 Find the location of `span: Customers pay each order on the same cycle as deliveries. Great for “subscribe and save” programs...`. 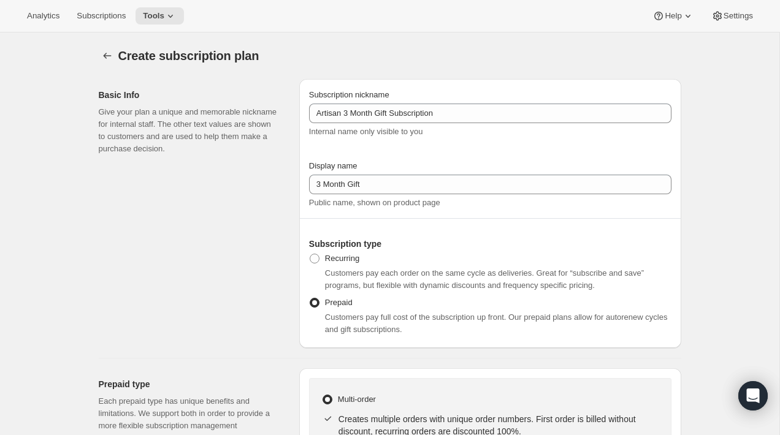

span: Customers pay each order on the same cycle as deliveries. Great for “subscribe and save” programs... is located at coordinates (484, 279).